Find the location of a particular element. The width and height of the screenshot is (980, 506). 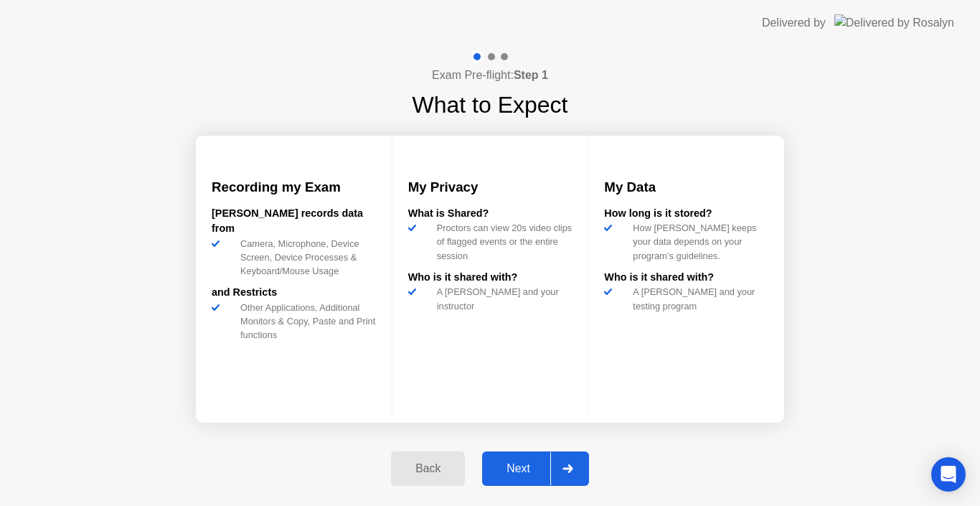

div: Back is located at coordinates (427, 469).